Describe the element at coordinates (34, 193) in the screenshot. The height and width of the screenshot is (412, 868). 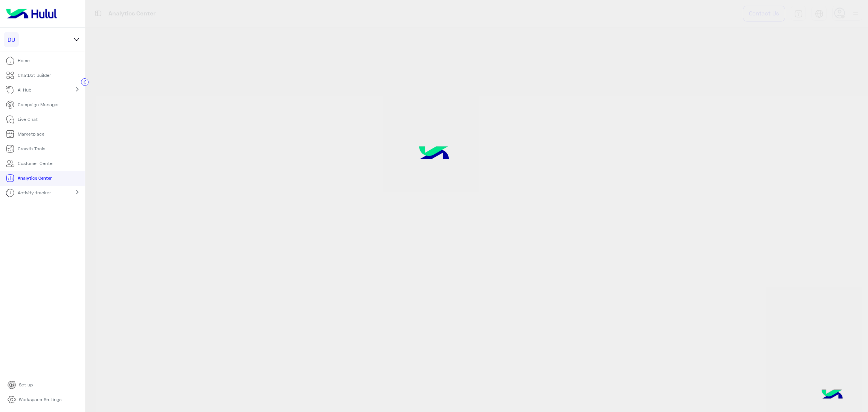
I see `p: Activity tracker` at that location.